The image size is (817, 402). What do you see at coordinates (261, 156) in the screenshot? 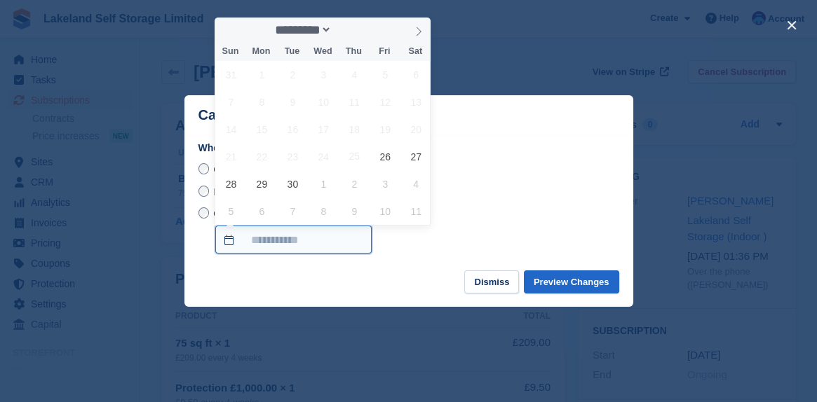
I see `span: September 22, 2025` at bounding box center [261, 156].